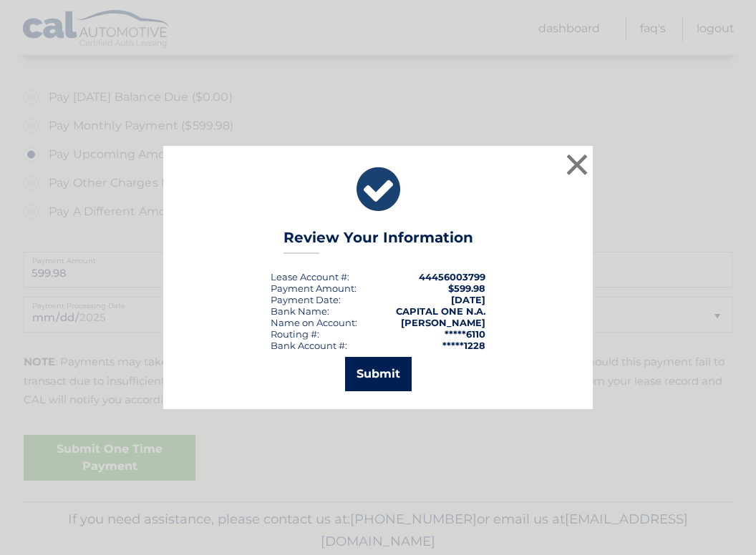 The height and width of the screenshot is (555, 756). What do you see at coordinates (304, 300) in the screenshot?
I see `span: Payment Date` at bounding box center [304, 300].